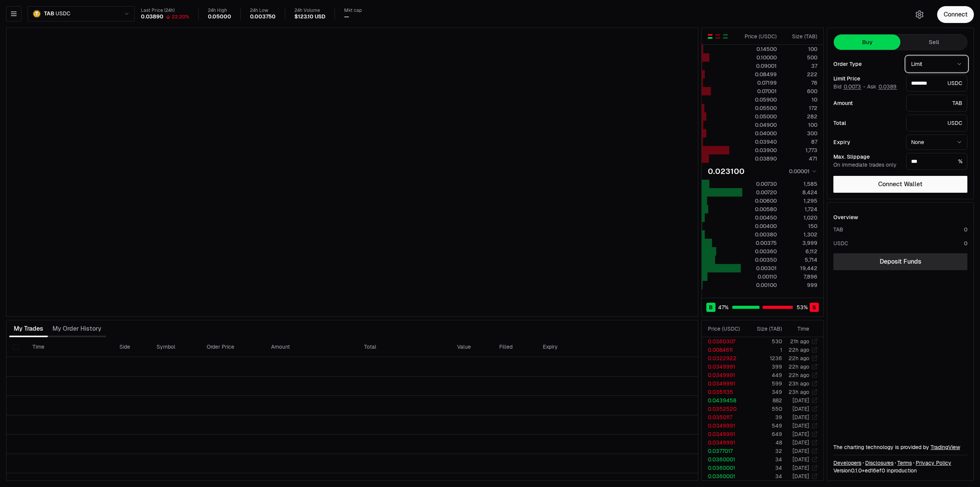 The width and height of the screenshot is (980, 487). Describe the element at coordinates (800, 277) in the screenshot. I see `div: 7,896` at that location.